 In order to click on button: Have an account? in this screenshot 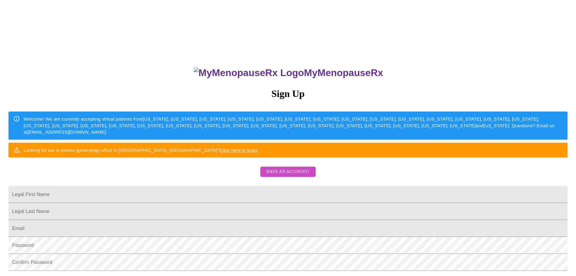, I will do `click(288, 172)`.